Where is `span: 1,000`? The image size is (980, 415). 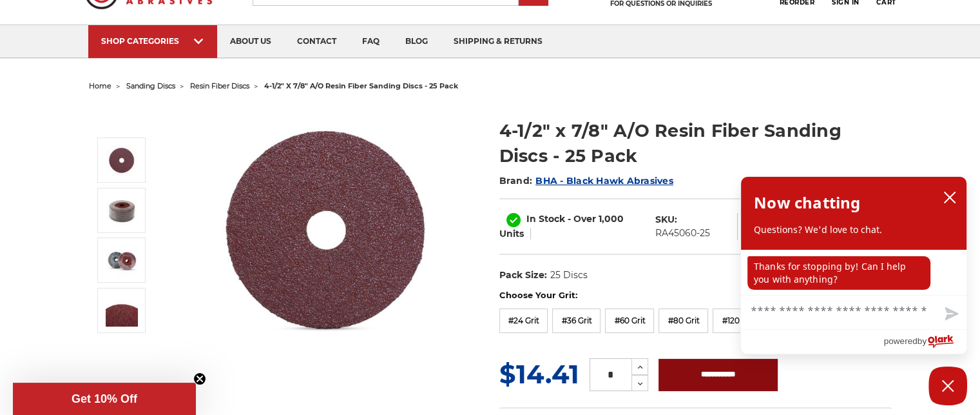
span: 1,000 is located at coordinates (611, 219).